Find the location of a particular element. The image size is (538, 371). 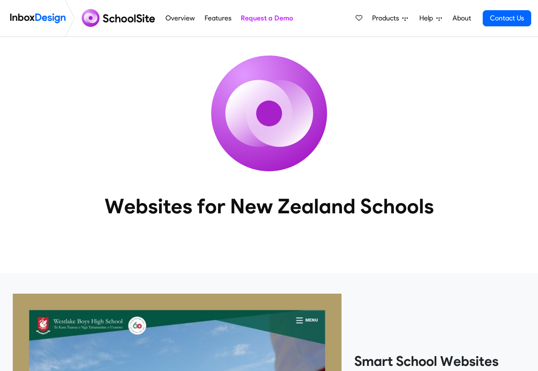

a: About is located at coordinates (462, 18).